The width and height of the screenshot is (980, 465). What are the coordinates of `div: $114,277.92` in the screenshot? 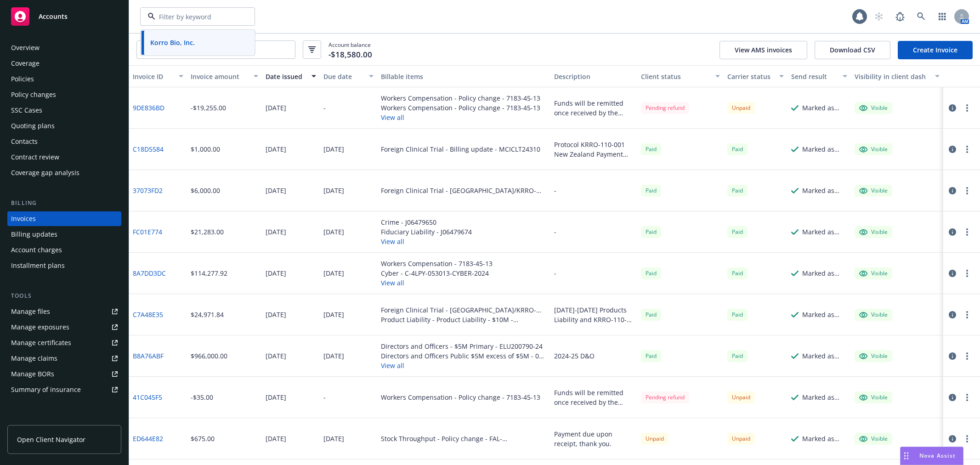 It's located at (209, 273).